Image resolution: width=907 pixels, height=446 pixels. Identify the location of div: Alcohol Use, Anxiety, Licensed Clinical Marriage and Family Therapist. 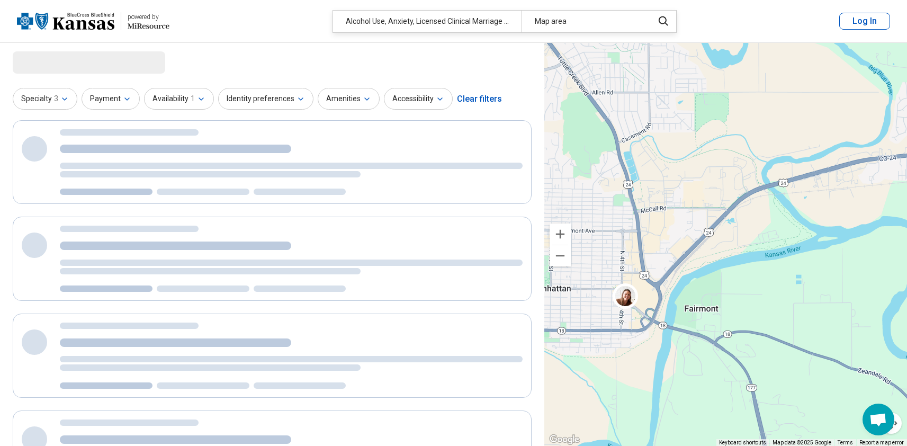
(427, 21).